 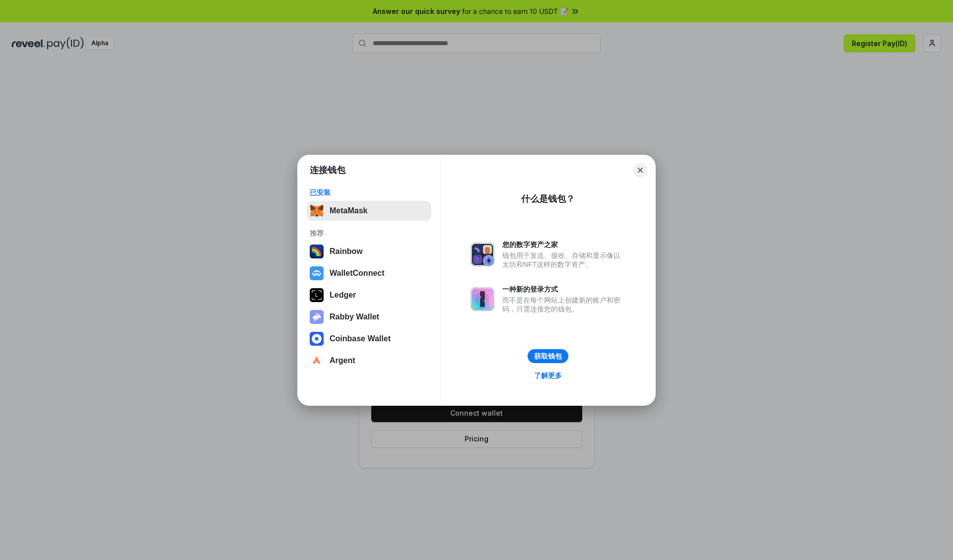 I want to click on button: Argent, so click(x=369, y=360).